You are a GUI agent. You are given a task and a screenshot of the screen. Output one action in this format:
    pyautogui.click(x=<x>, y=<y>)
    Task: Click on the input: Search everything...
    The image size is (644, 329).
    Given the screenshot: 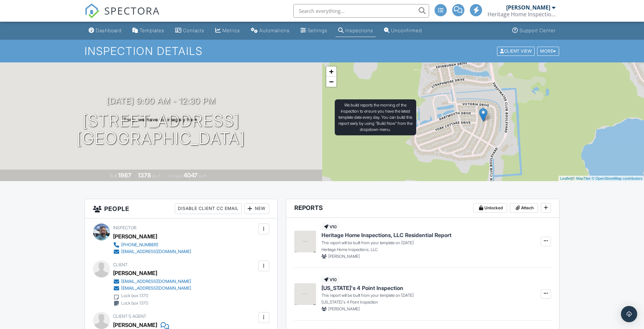 What is the action you would take?
    pyautogui.click(x=361, y=11)
    